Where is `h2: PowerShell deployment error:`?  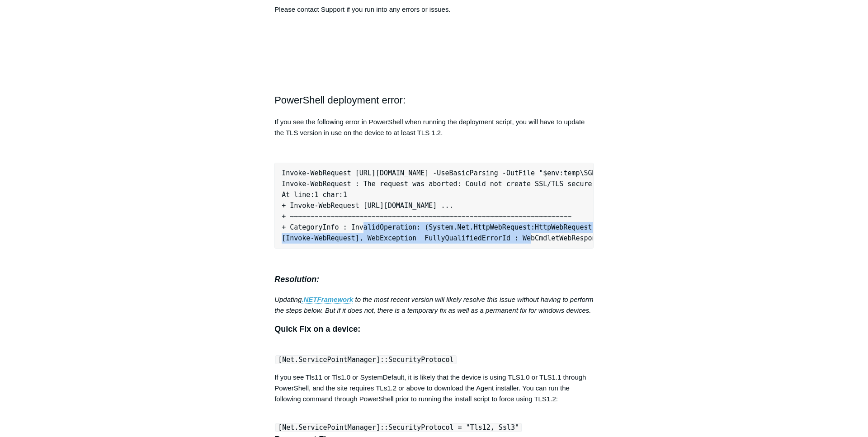 h2: PowerShell deployment error: is located at coordinates (434, 100).